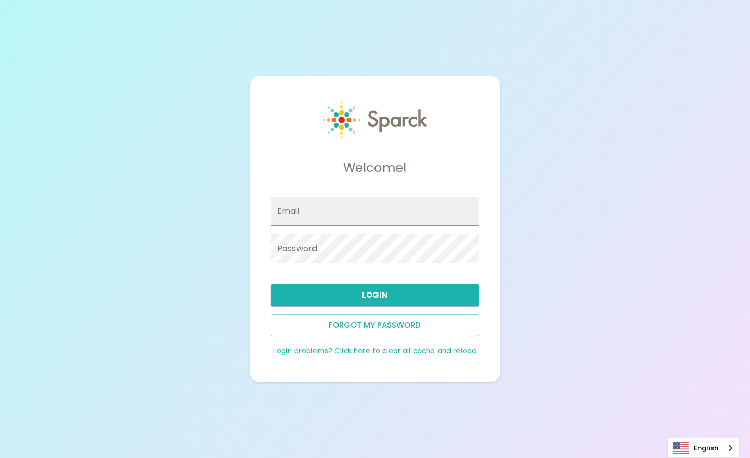  I want to click on h5: Welcome!, so click(375, 168).